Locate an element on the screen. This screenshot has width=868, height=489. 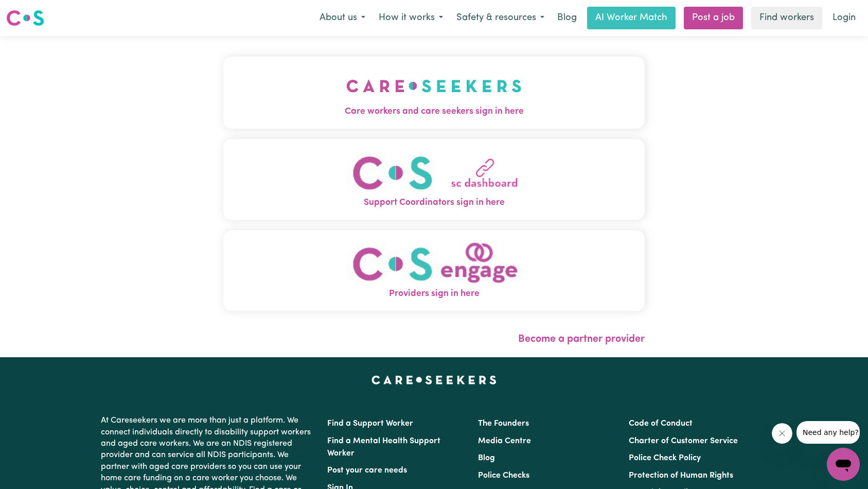
a: Protection of Human Rights is located at coordinates (681, 476).